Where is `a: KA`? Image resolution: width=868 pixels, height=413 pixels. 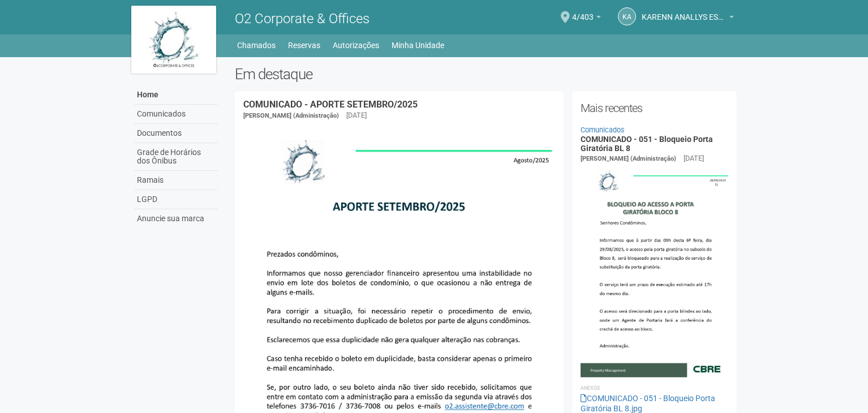 a: KA is located at coordinates (627, 16).